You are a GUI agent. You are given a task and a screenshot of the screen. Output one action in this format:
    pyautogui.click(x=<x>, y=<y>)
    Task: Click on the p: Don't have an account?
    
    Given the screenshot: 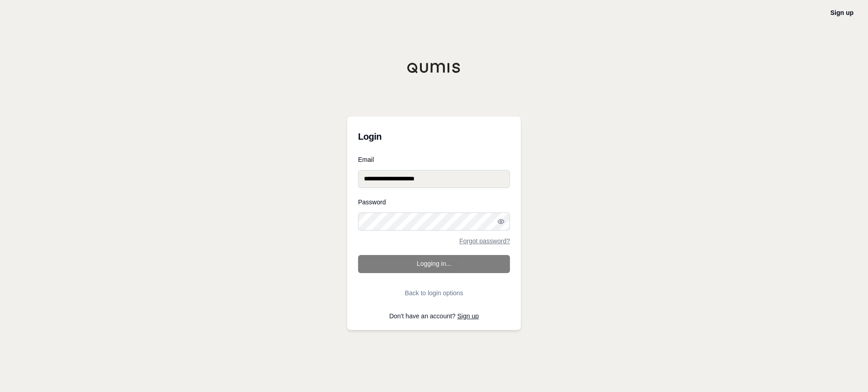 What is the action you would take?
    pyautogui.click(x=434, y=317)
    